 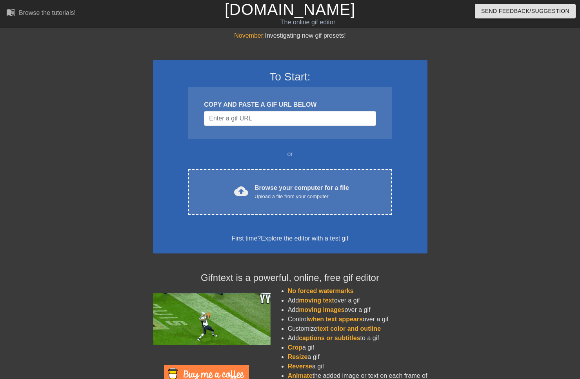 I want to click on div: Investigating new gif presets!, so click(x=290, y=36).